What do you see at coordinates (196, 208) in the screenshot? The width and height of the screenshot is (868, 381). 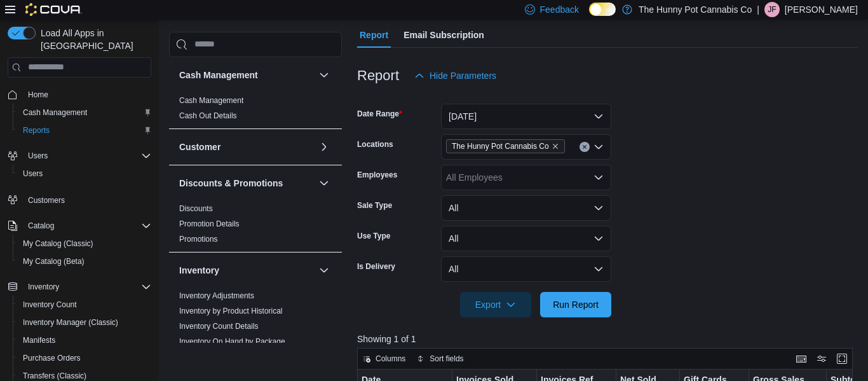 I see `span: Discounts` at bounding box center [196, 208].